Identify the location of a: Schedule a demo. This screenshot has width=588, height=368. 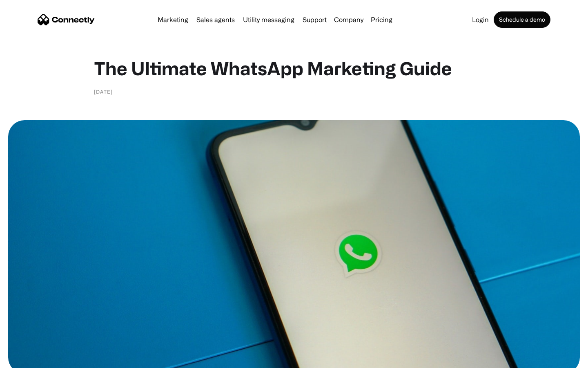
(522, 20).